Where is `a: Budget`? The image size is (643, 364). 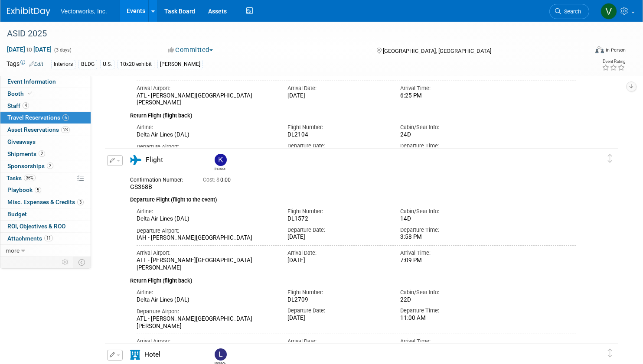
a: Budget is located at coordinates (46, 214).